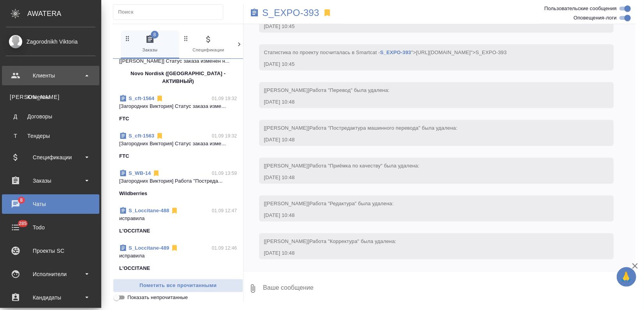  I want to click on div: S_Loccitane-48801.09 12:47исправилаL'OCCITANE, so click(178, 221).